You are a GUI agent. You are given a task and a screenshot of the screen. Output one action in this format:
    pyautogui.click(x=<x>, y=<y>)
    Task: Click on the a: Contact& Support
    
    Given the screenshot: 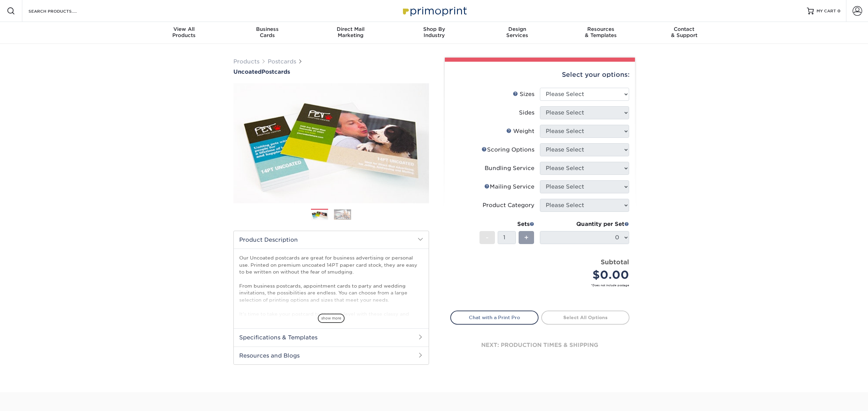 What is the action you would take?
    pyautogui.click(x=684, y=33)
    